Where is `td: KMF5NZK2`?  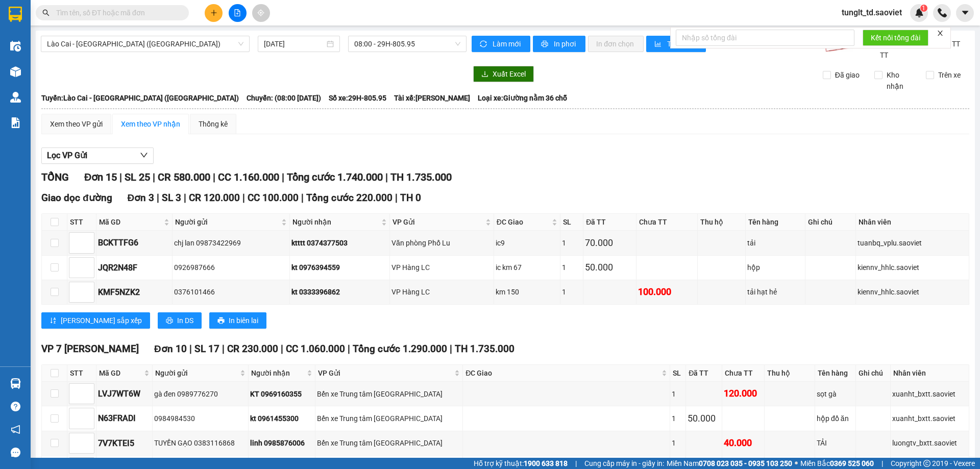 td: KMF5NZK2 is located at coordinates (134, 292).